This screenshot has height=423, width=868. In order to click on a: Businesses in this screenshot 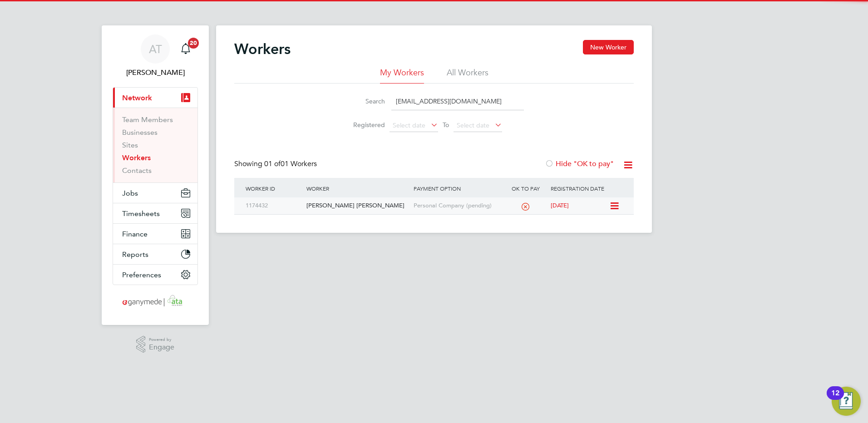, I will do `click(140, 132)`.